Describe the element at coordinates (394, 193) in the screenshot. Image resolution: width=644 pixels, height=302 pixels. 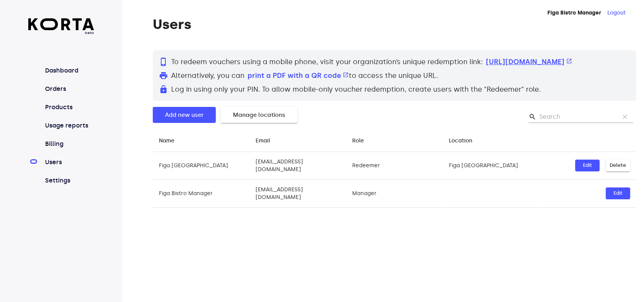
I see `td: Manager` at that location.